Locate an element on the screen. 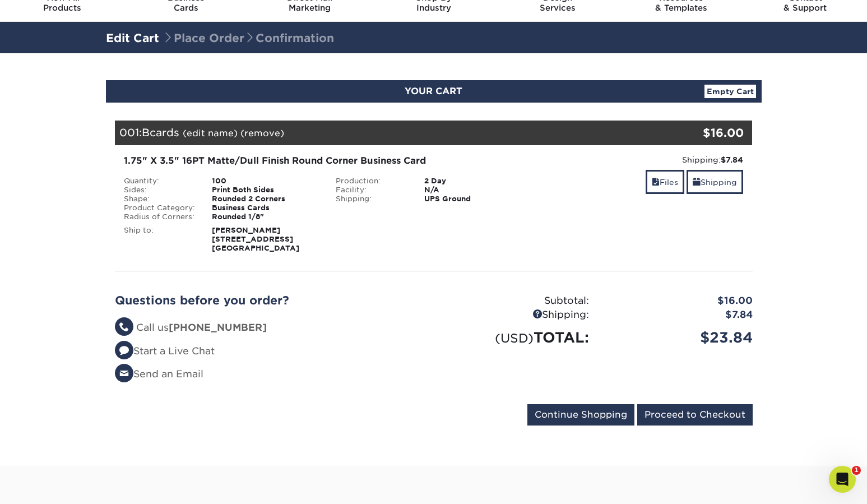  a: Start a Live Chat is located at coordinates (165, 351).